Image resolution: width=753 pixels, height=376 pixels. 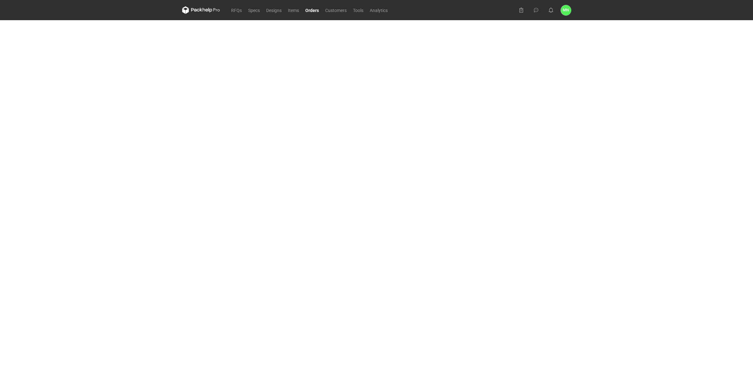 What do you see at coordinates (274, 10) in the screenshot?
I see `a: Designs` at bounding box center [274, 10].